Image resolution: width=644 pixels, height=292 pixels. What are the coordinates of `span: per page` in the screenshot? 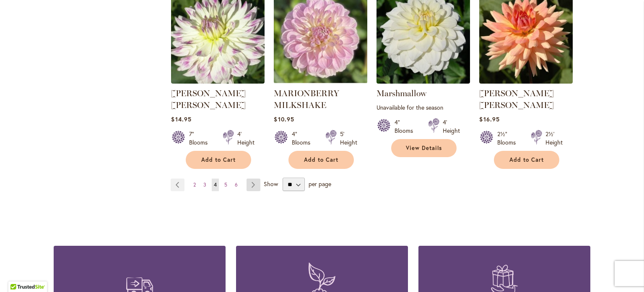 It's located at (320, 183).